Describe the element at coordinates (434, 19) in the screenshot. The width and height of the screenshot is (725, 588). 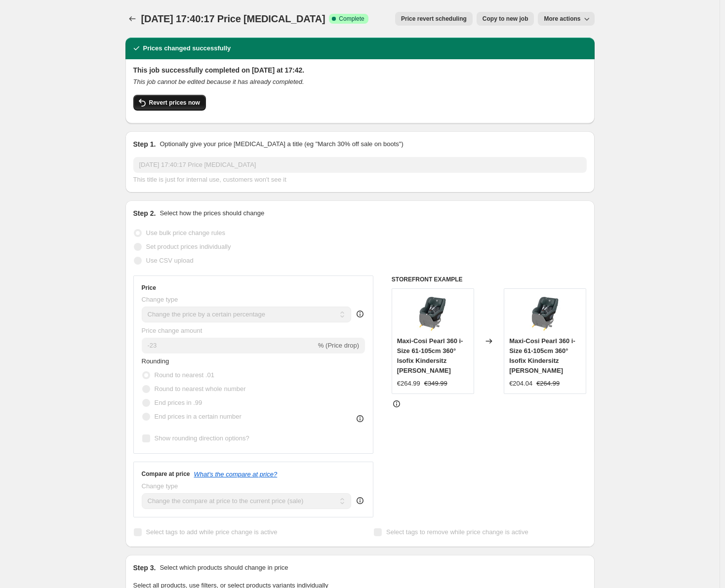
I see `span: Price revert scheduling` at that location.